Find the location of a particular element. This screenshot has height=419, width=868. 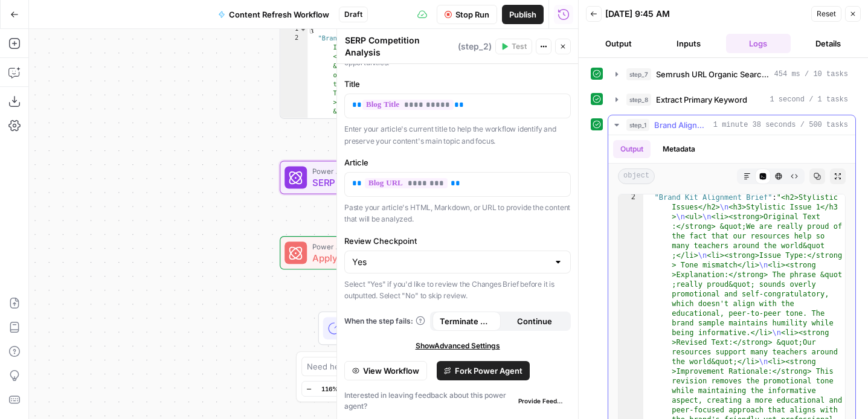

button: Reset is located at coordinates (827, 14).